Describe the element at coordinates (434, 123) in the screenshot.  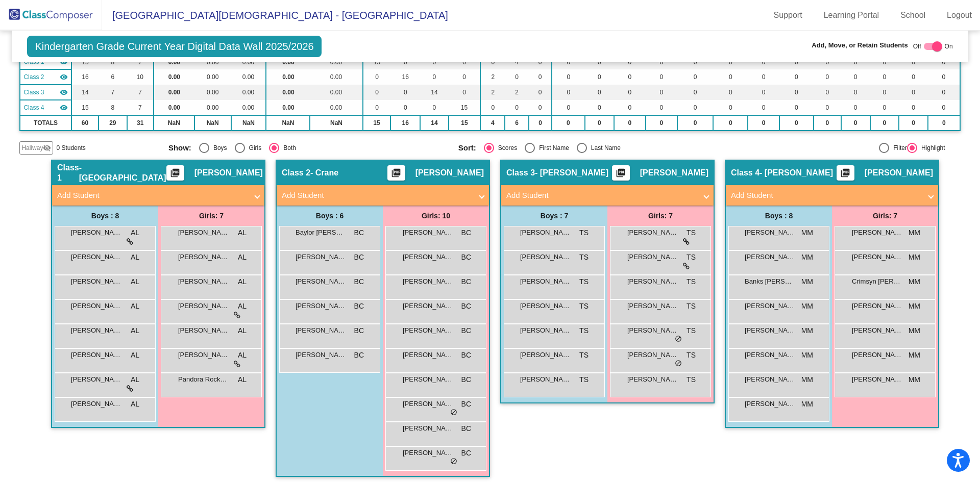
I see `td: 14` at that location.